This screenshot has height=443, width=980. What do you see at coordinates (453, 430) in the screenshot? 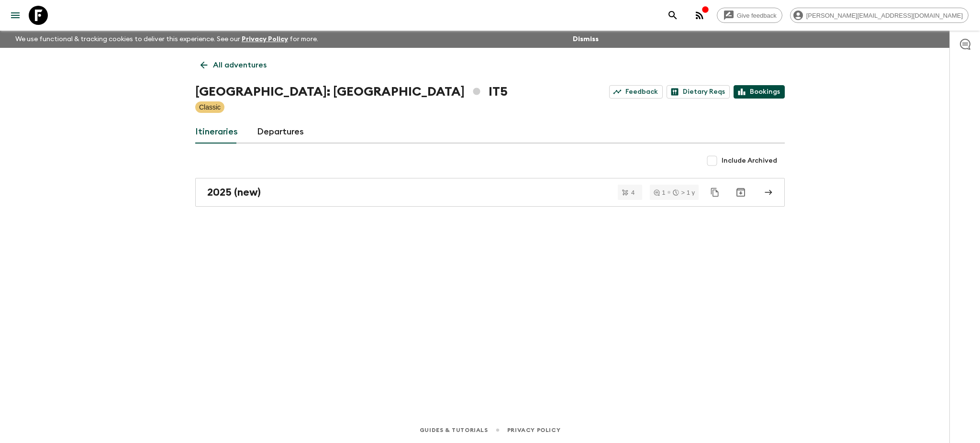
I see `a: Guides & Tutorials` at bounding box center [453, 430].